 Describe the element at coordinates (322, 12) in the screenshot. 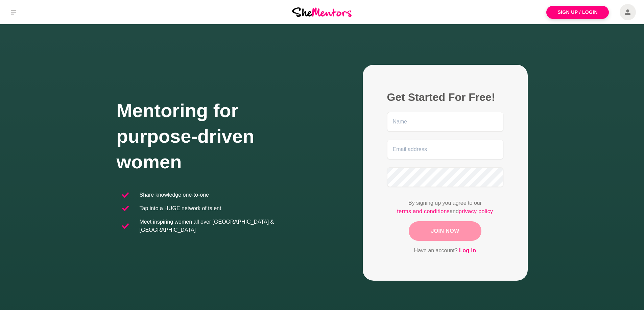

I see `img: She Mentors Logo` at that location.